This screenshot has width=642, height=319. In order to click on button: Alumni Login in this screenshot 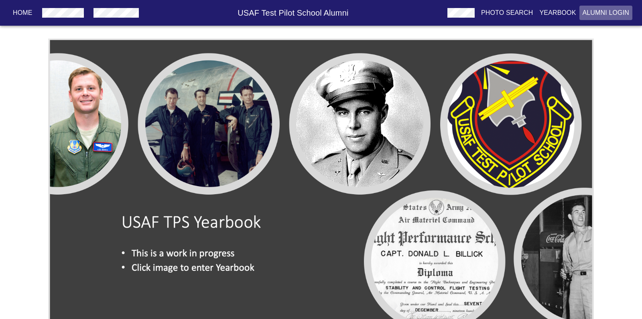, I will do `click(606, 13)`.